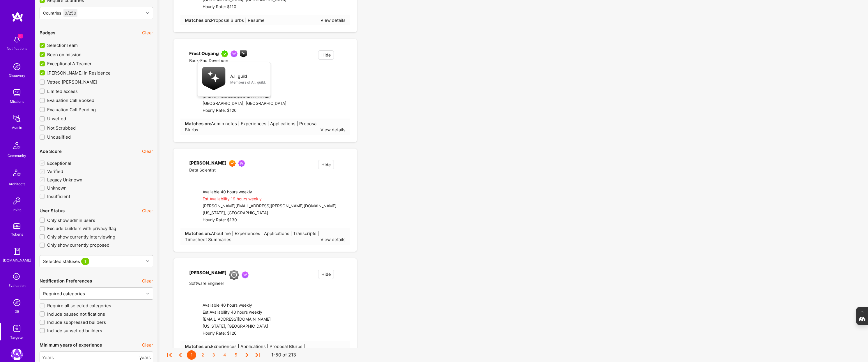 The height and width of the screenshot is (362, 868). Describe the element at coordinates (63, 92) in the screenshot. I see `span: Limited access` at that location.